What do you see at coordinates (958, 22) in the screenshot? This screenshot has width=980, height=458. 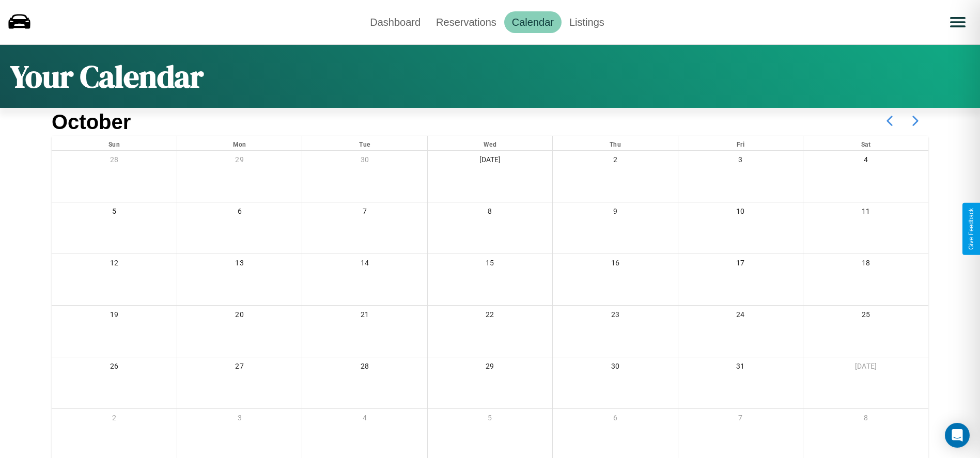 I see `button: Open menu` at bounding box center [958, 22].